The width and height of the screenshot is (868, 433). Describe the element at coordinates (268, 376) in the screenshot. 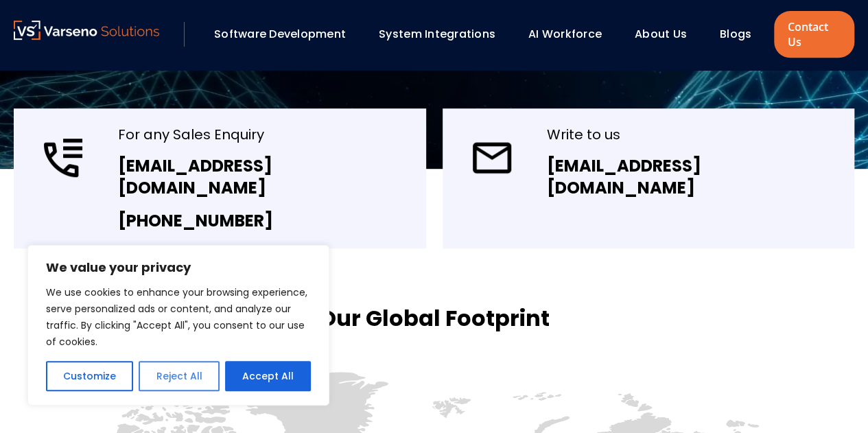

I see `button: Accept All` at that location.